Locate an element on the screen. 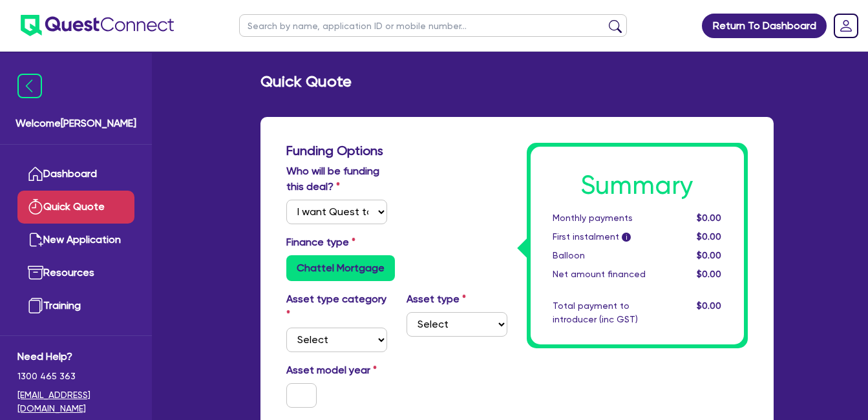  div: Total payment to introducer (inc GST) is located at coordinates (605, 313).